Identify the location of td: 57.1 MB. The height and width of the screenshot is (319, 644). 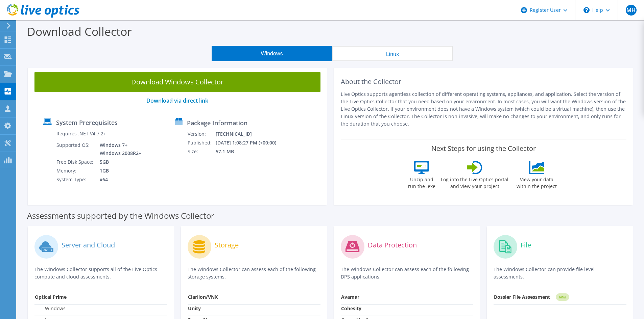
(250, 152).